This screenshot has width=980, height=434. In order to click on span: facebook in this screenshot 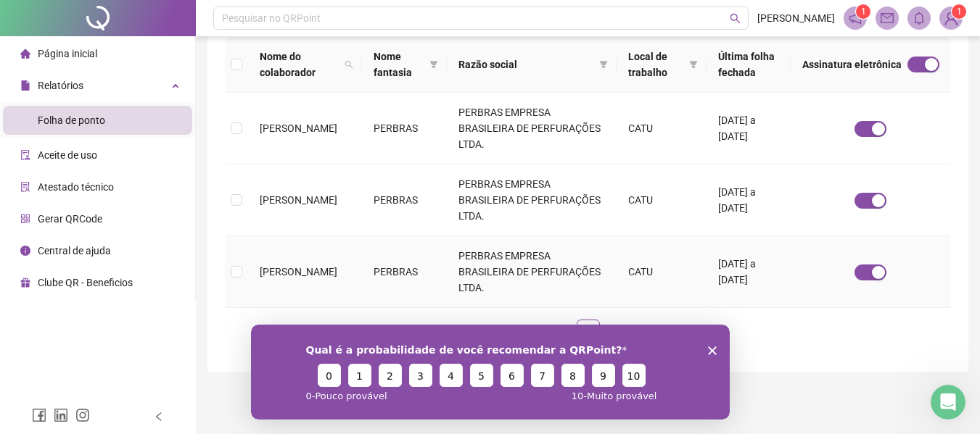, I will do `click(39, 415)`.